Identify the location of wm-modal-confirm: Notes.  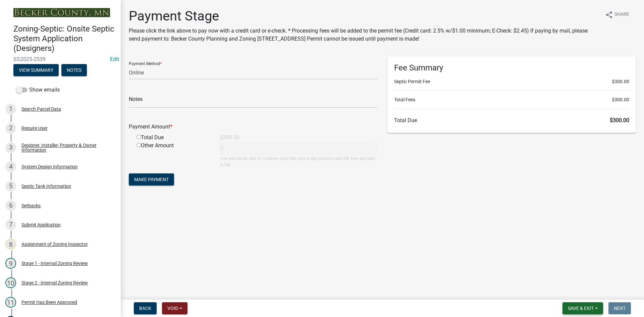
(74, 70).